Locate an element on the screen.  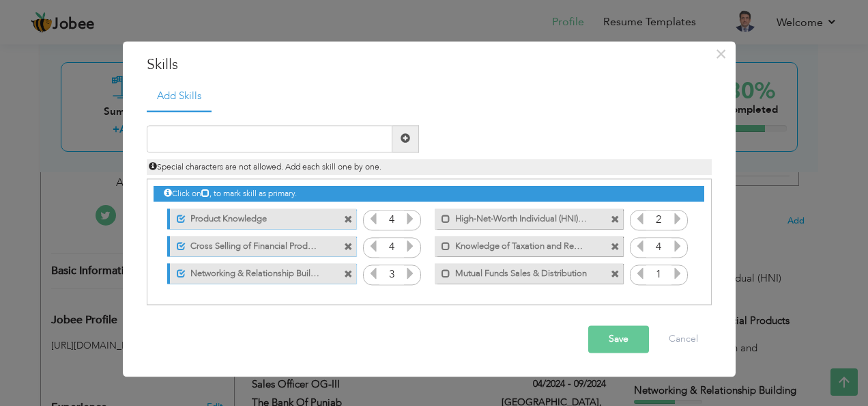
a: Add Skills is located at coordinates (179, 97).